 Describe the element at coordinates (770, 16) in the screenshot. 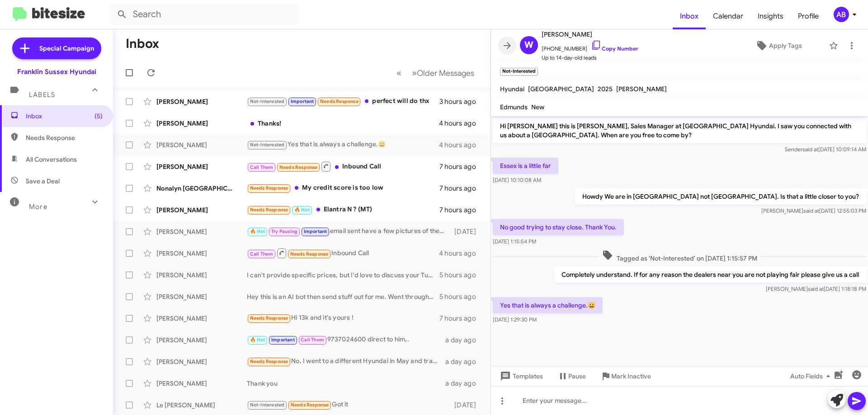

I see `a: Insights` at that location.